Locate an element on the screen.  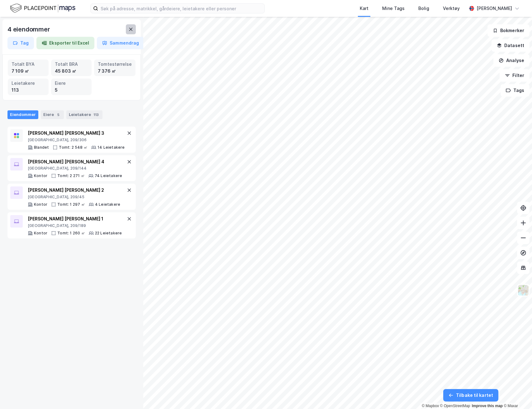
button: Eksporter til Excel is located at coordinates (65, 43).